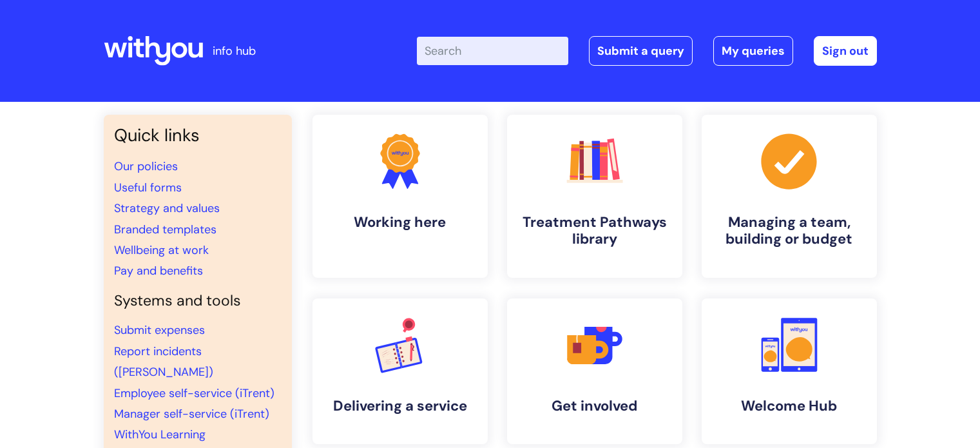  What do you see at coordinates (159, 434) in the screenshot?
I see `a: WithYou Learning` at bounding box center [159, 434].